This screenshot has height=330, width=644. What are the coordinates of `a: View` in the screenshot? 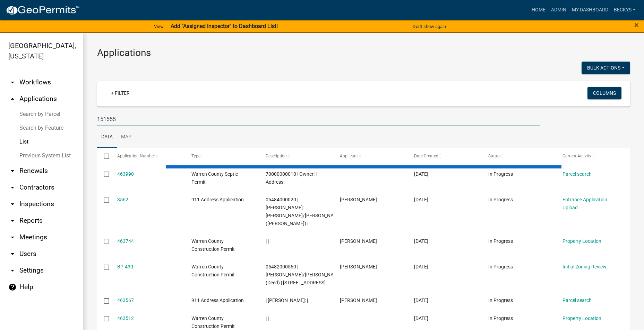 It's located at (158, 26).